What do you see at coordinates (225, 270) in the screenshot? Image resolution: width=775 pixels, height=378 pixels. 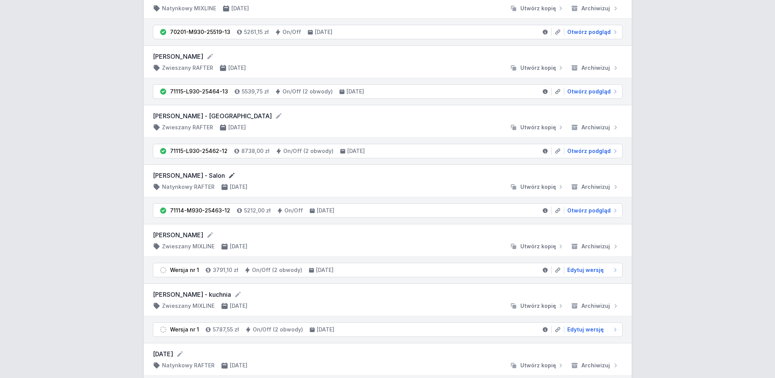 I see `h4: 3791,10 zł` at bounding box center [225, 270].